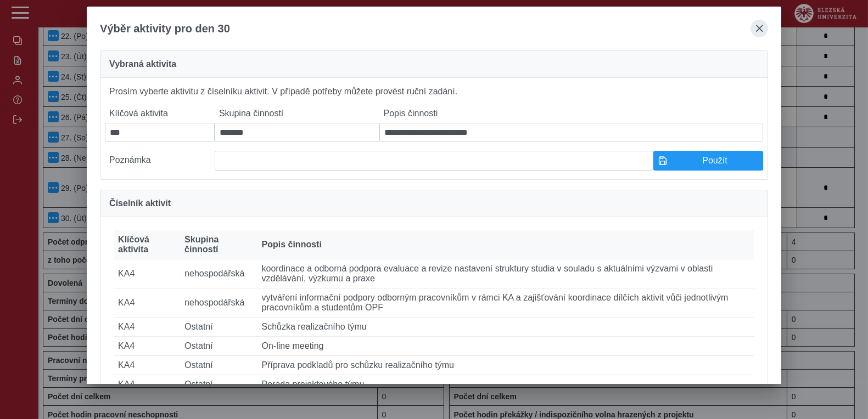 The width and height of the screenshot is (868, 419). What do you see at coordinates (140, 203) in the screenshot?
I see `span: Číselník aktivit` at bounding box center [140, 203].